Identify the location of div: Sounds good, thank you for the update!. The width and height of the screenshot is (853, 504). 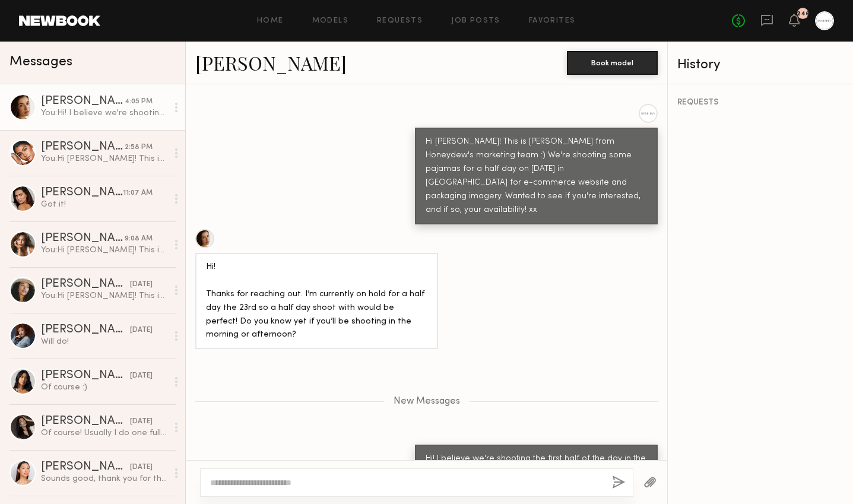
(104, 478).